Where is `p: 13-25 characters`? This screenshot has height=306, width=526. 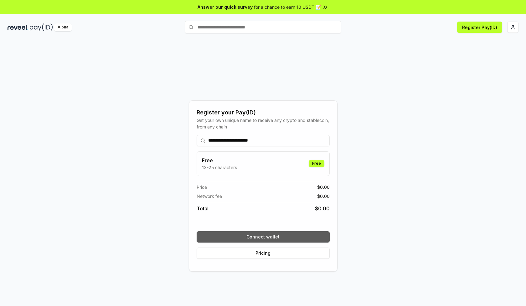
p: 13-25 characters is located at coordinates (219, 167).